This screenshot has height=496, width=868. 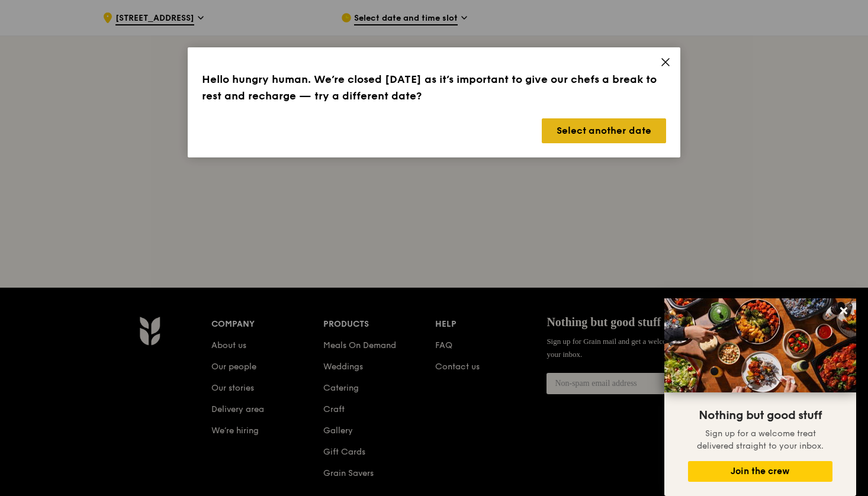 I want to click on span: Nothing but good stuff, so click(x=760, y=416).